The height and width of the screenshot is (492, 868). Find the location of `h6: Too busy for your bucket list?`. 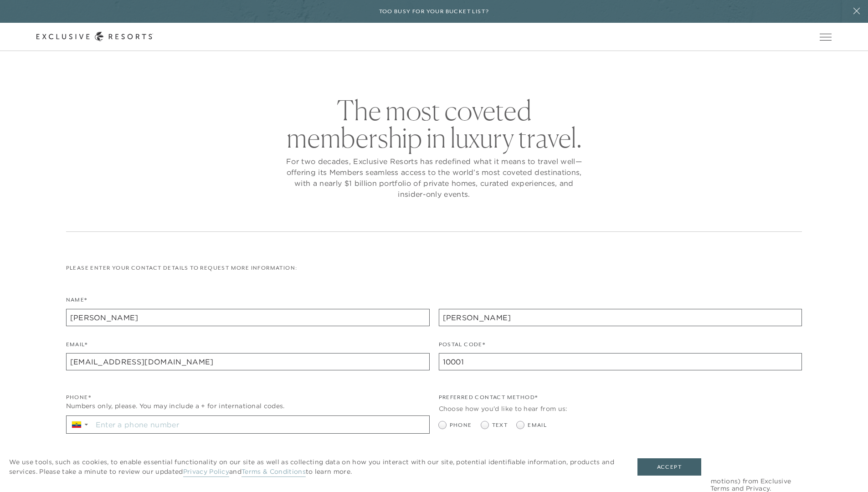

h6: Too busy for your bucket list? is located at coordinates (434, 11).